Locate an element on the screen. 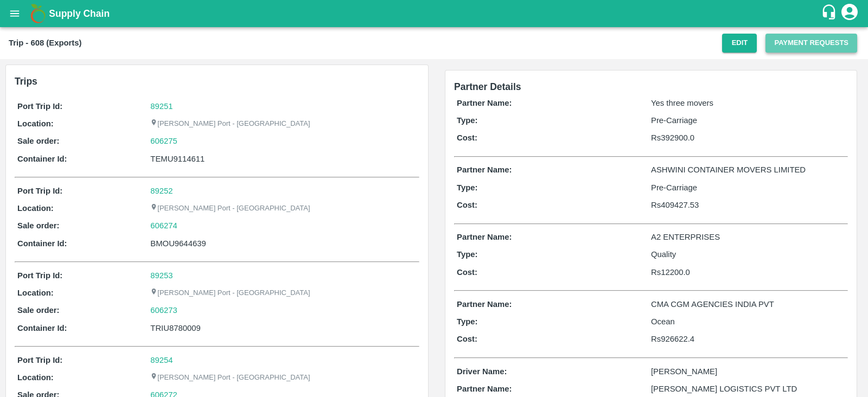 This screenshot has width=868, height=397. p: Rs 926622.4 is located at coordinates (748, 339).